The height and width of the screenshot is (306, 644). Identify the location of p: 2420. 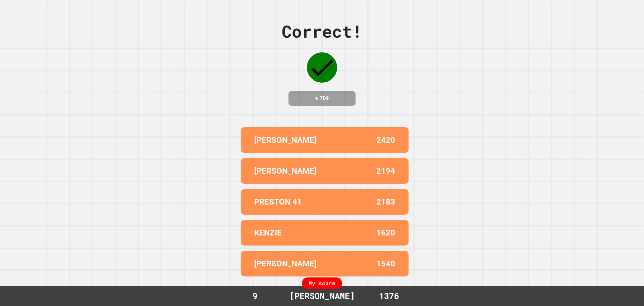
(386, 140).